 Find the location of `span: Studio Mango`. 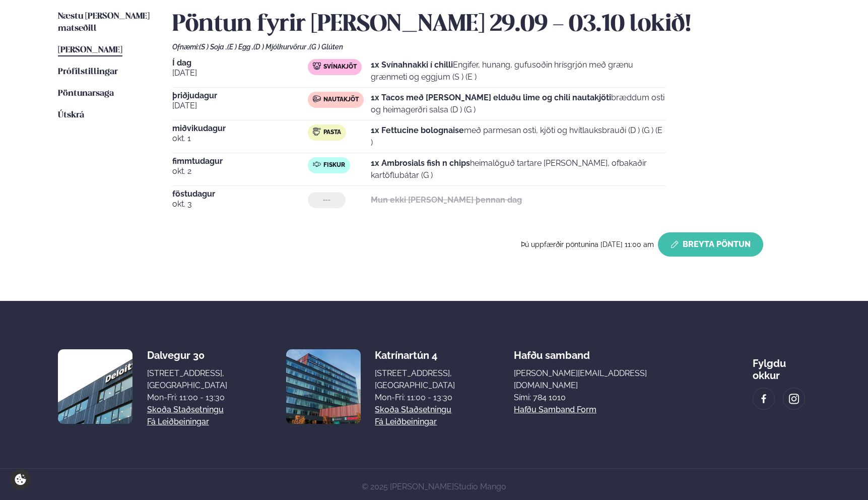

span: Studio Mango is located at coordinates (480, 486).